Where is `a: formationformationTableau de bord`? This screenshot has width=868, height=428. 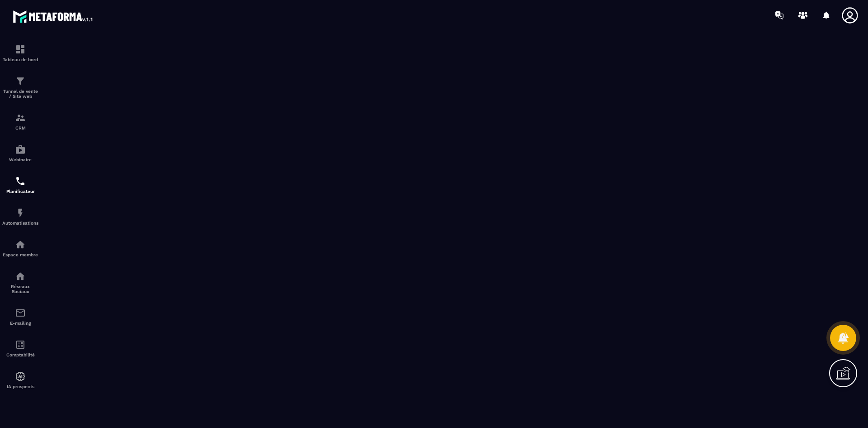 a: formationformationTableau de bord is located at coordinates (20, 52).